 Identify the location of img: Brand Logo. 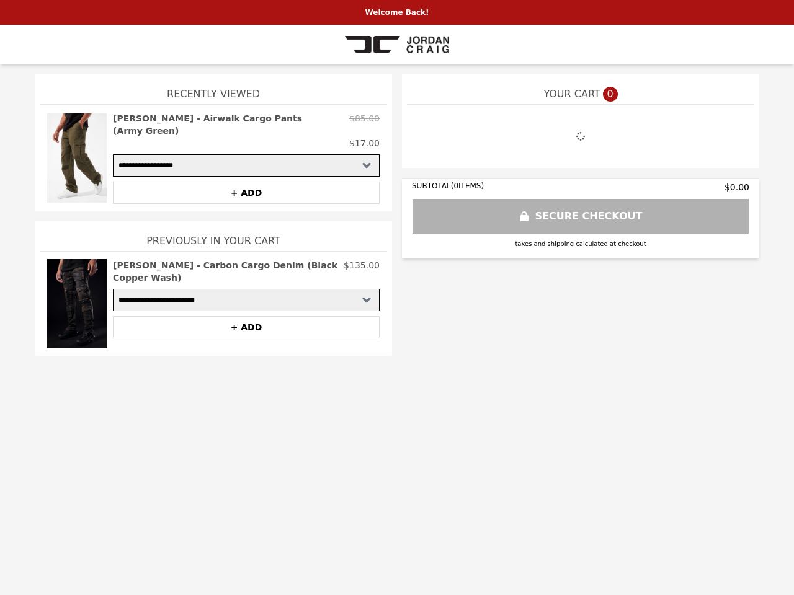
(397, 45).